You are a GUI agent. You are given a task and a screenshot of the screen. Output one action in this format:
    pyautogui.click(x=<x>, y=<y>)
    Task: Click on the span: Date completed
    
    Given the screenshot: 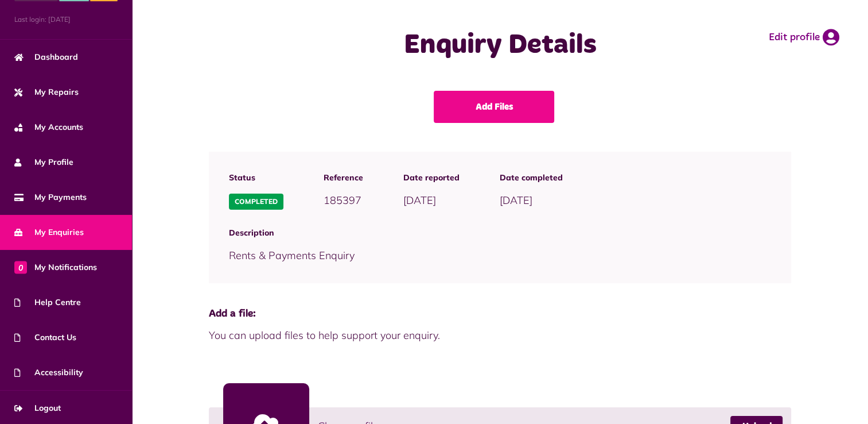 What is the action you would take?
    pyautogui.click(x=532, y=178)
    